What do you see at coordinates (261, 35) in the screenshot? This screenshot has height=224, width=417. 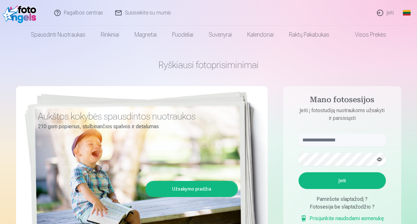 I see `a: Kalendoriai` at bounding box center [261, 35].